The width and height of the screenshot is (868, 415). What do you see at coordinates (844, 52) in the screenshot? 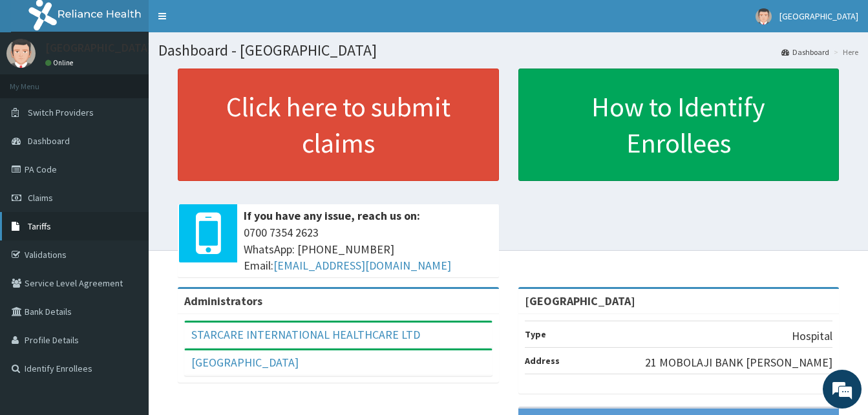
I see `li: Here` at bounding box center [844, 52].